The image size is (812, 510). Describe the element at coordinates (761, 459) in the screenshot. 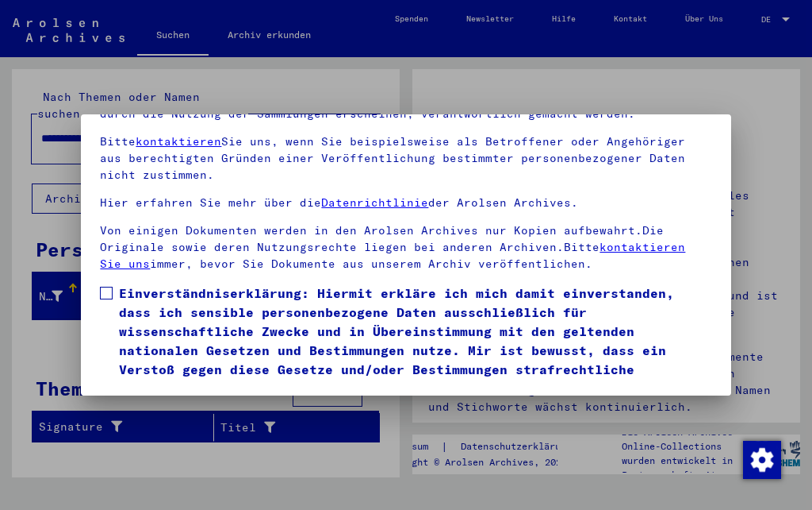

I see `div: Zustimmung ändern` at that location.